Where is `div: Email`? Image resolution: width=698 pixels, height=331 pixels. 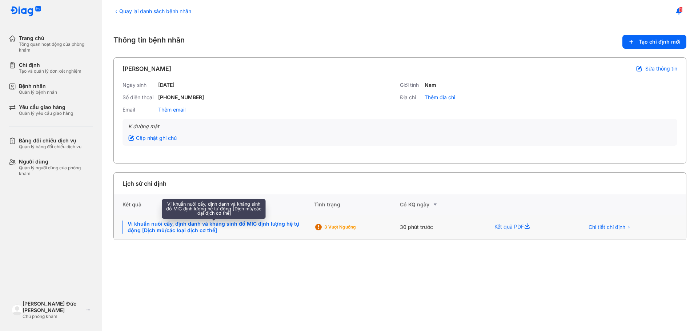
div: Email is located at coordinates (139, 110).